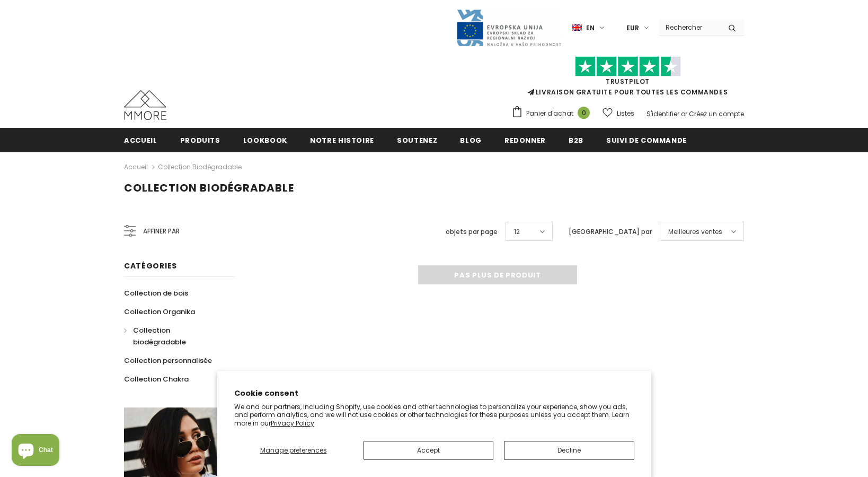 The height and width of the screenshot is (477, 868). What do you see at coordinates (553, 114) in the screenshot?
I see `a: Panier d'achat 0` at bounding box center [553, 114].